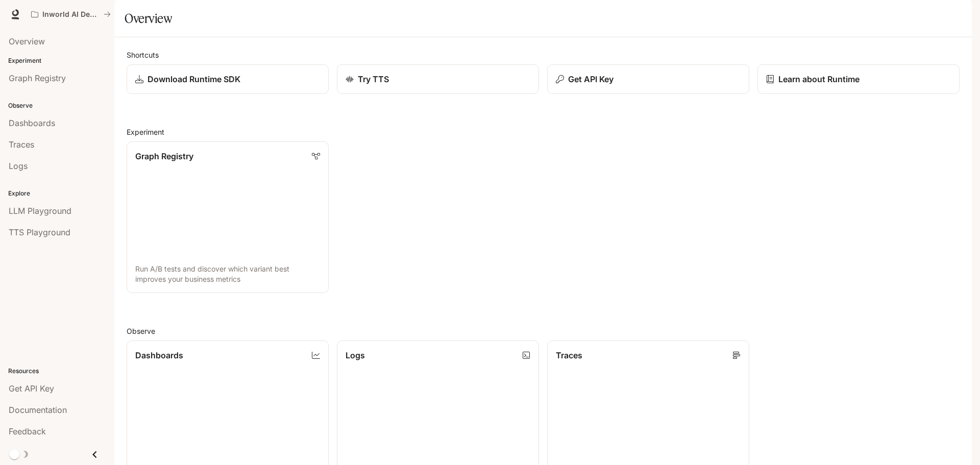 Image resolution: width=980 pixels, height=465 pixels. What do you see at coordinates (71, 14) in the screenshot?
I see `p: Inworld AI Demos` at bounding box center [71, 14].